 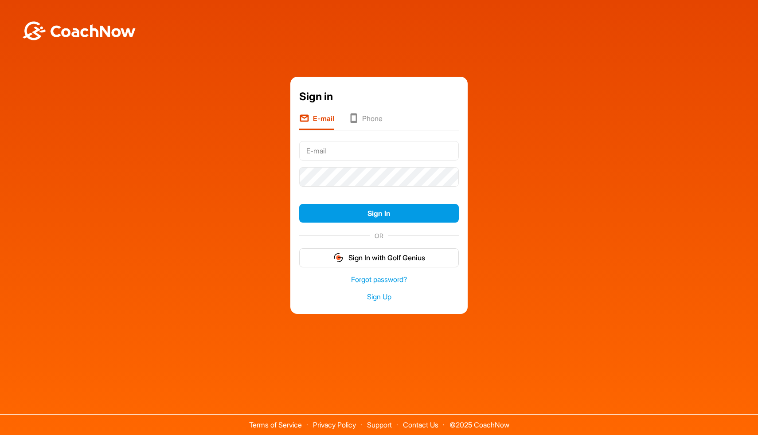 What do you see at coordinates (275, 425) in the screenshot?
I see `a: Terms of Service` at bounding box center [275, 425].